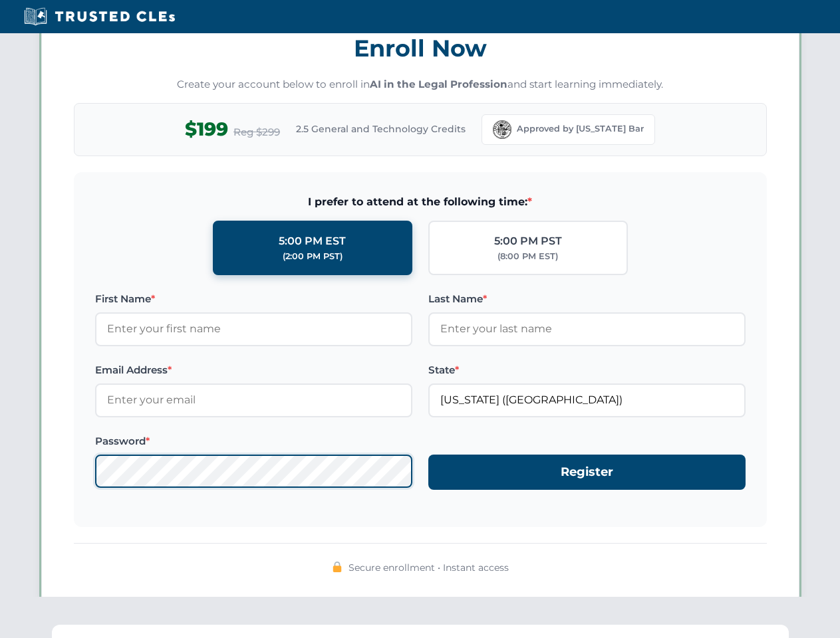 The height and width of the screenshot is (638, 840). What do you see at coordinates (206, 129) in the screenshot?
I see `span: $199` at bounding box center [206, 129].